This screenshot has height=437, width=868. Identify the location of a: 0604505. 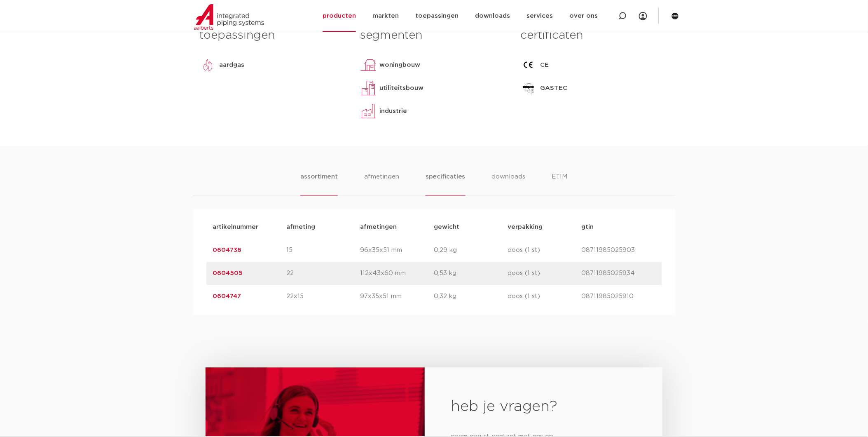
(228, 273).